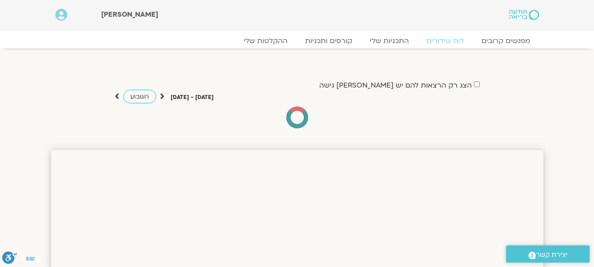 Image resolution: width=594 pixels, height=267 pixels. Describe the element at coordinates (445, 41) in the screenshot. I see `a: לוח שידורים` at that location.